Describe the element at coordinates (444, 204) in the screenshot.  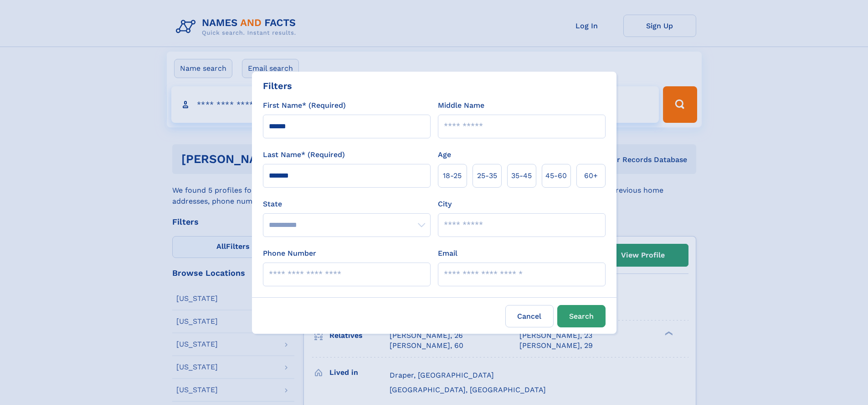
I see `label: City` at that location.